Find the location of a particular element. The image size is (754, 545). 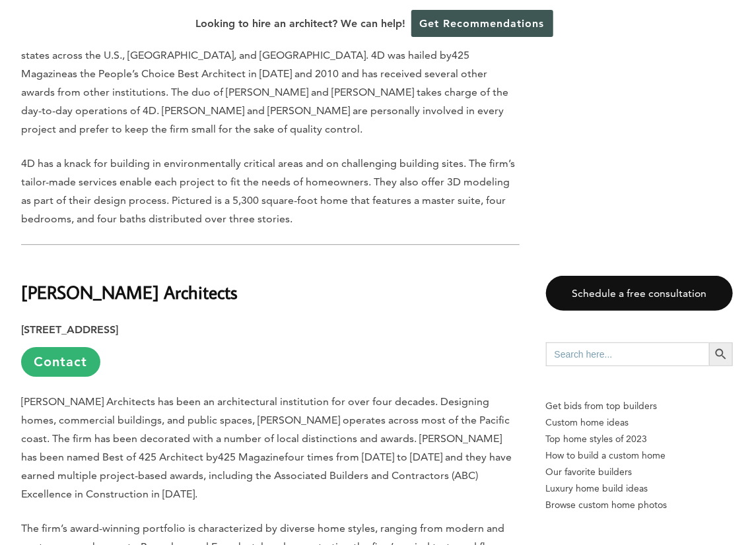

a: Top home styles of 2023 is located at coordinates (640, 439).